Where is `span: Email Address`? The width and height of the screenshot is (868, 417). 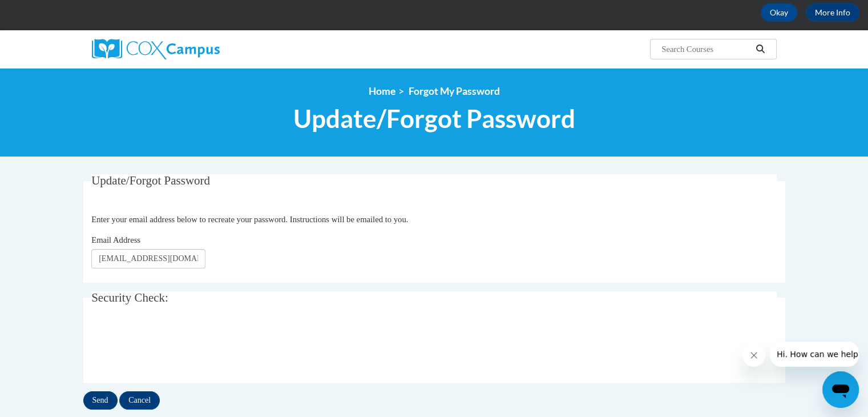
span: Email Address is located at coordinates (116, 240).